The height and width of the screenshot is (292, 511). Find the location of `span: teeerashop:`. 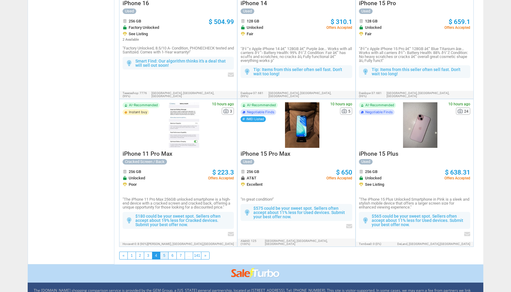

span: teeerashop: is located at coordinates (131, 93).